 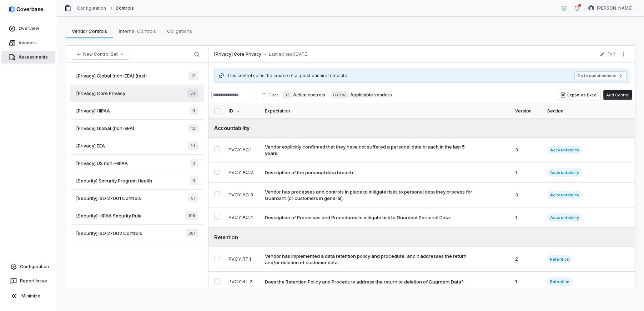 What do you see at coordinates (192, 233) in the screenshot?
I see `span: 281` at bounding box center [192, 233].